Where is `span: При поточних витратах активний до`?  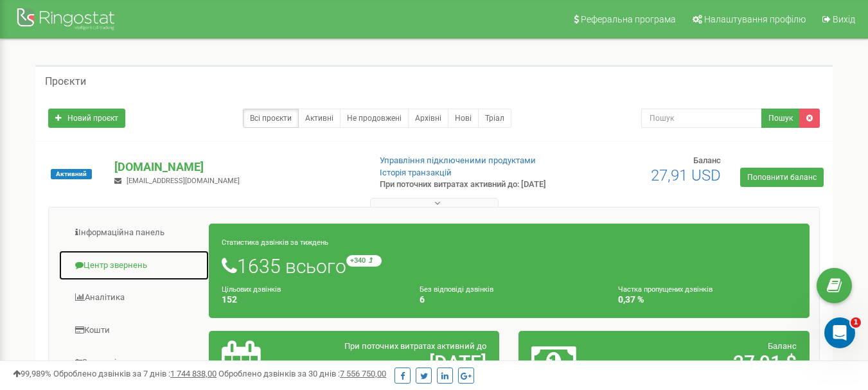
span: При поточних витратах активний до is located at coordinates (415, 346).